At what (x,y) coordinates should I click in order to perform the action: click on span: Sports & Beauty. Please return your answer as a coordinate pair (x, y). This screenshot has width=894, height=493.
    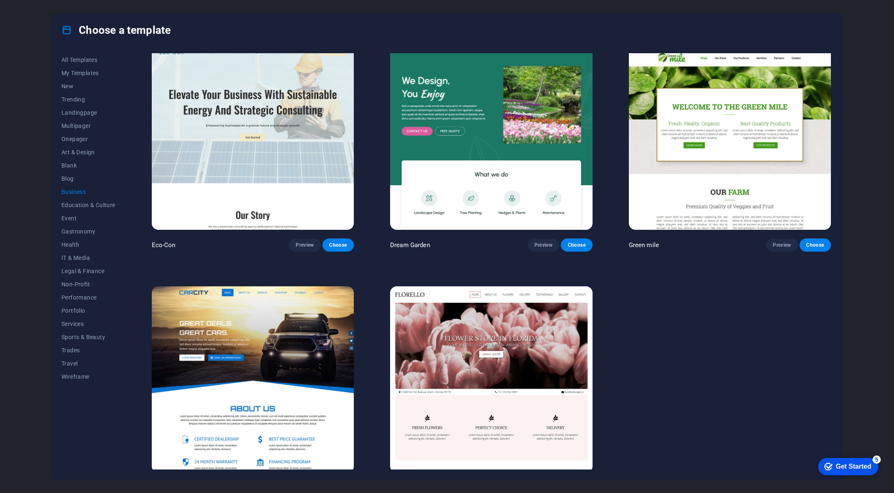
    Looking at the image, I should click on (88, 337).